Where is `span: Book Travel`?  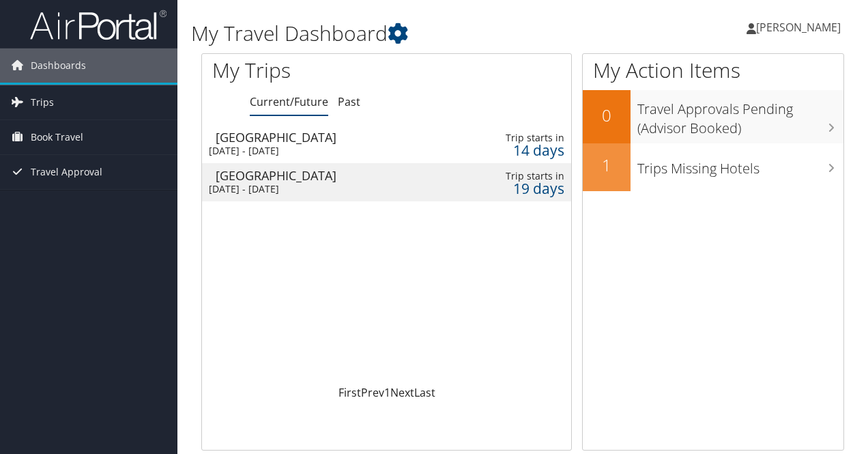 span: Book Travel is located at coordinates (57, 138).